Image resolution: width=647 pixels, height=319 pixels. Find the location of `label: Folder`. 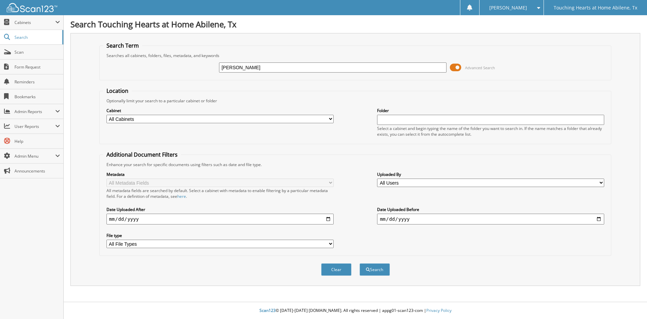

label: Folder is located at coordinates (491, 110).